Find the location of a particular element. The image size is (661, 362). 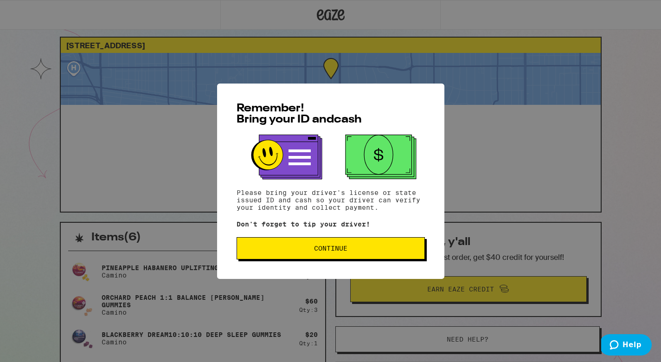

button: Continue is located at coordinates (331, 248).